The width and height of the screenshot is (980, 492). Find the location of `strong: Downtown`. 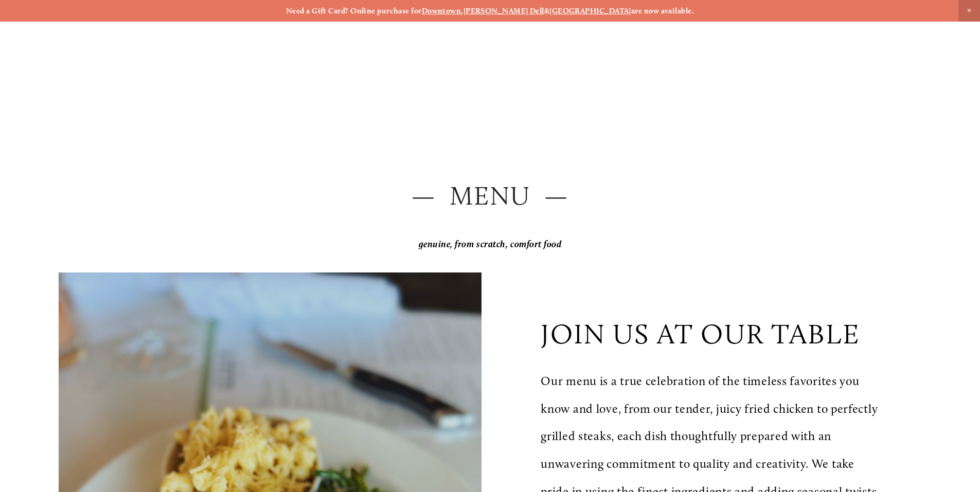

strong: Downtown is located at coordinates (441, 11).